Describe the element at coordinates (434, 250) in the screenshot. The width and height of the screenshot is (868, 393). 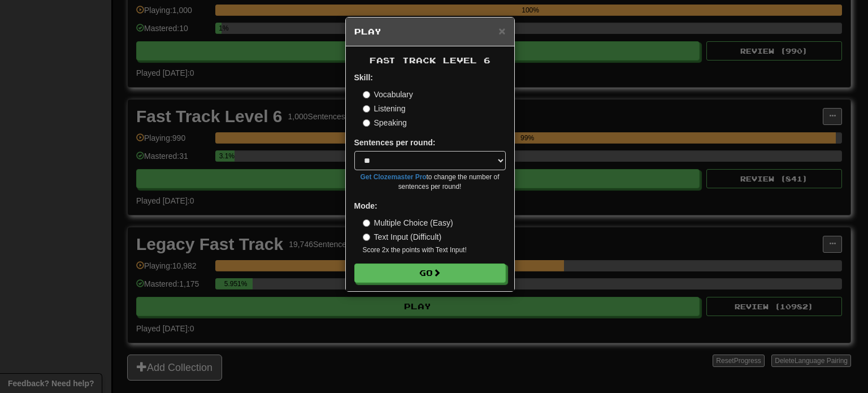
I see `small: Score 2x the points with Text Input !` at that location.